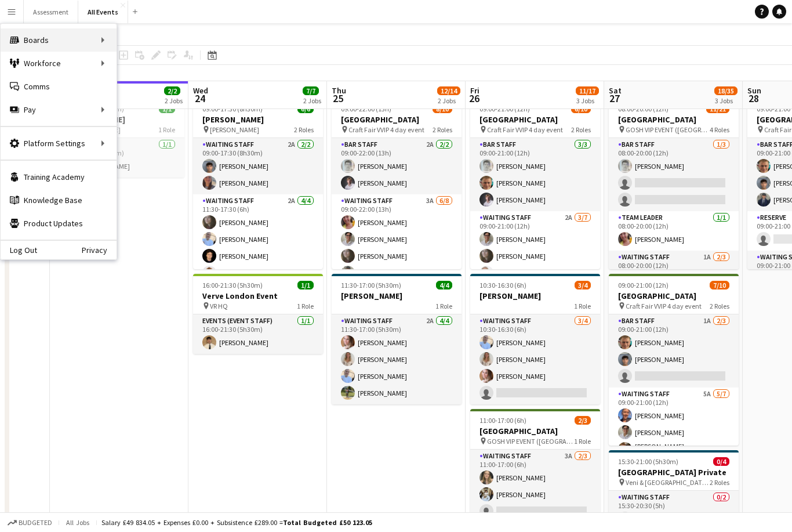 The width and height of the screenshot is (792, 532). Describe the element at coordinates (503, 420) in the screenshot. I see `span: 11:00-17:00 (6h)` at that location.